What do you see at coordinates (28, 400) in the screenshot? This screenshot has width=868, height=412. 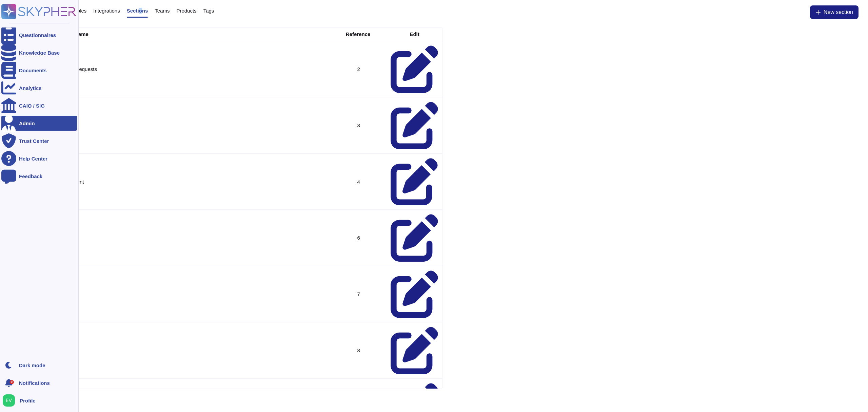 I see `span: Profile` at bounding box center [28, 400].